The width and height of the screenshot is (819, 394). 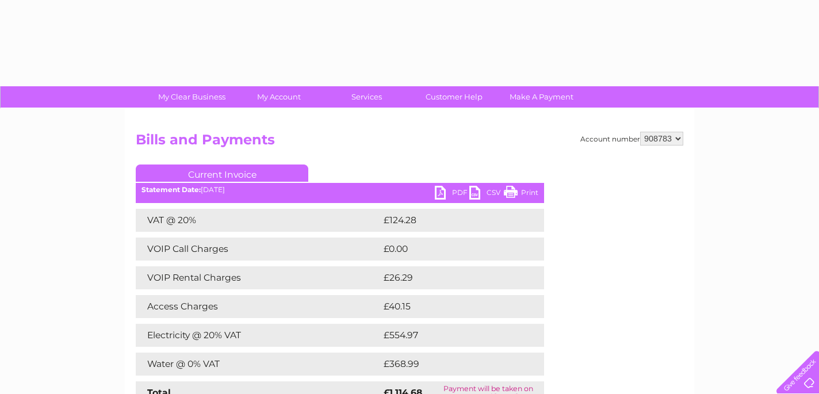 I want to click on td: VOIP Call Charges, so click(x=258, y=249).